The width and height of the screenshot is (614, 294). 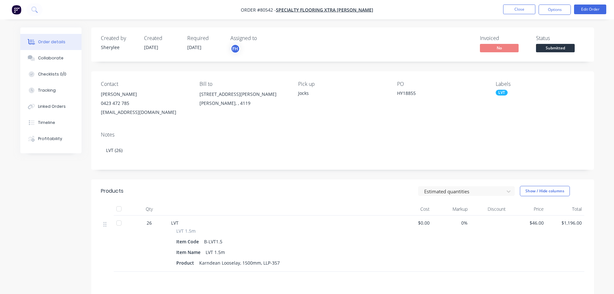 What do you see at coordinates (342, 93) in the screenshot?
I see `div: Jocks` at bounding box center [342, 93].